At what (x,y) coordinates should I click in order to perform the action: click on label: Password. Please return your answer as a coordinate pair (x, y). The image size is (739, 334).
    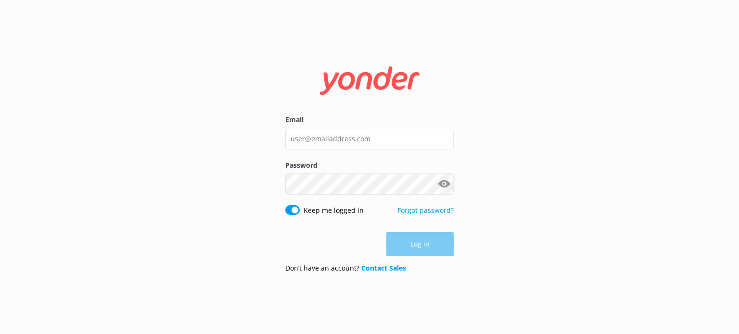
    Looking at the image, I should click on (370, 166).